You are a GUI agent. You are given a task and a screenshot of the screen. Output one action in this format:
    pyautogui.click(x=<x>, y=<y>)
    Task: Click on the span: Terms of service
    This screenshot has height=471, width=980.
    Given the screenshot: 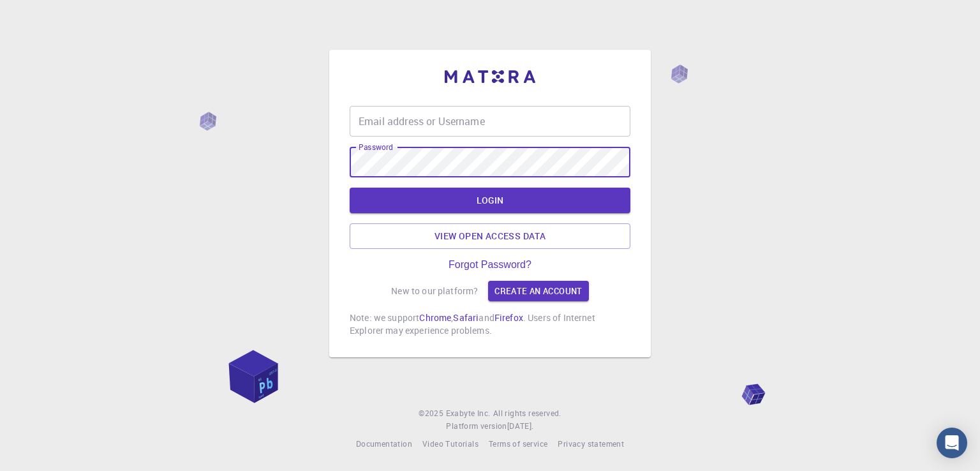 What is the action you would take?
    pyautogui.click(x=518, y=444)
    